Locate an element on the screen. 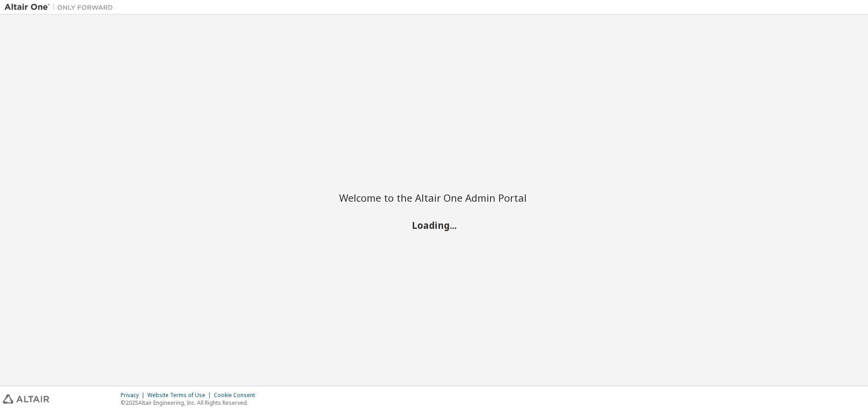 The height and width of the screenshot is (412, 868). p: © 2025 Altair Engineering, Inc. All Rights Reserved. is located at coordinates (190, 403).